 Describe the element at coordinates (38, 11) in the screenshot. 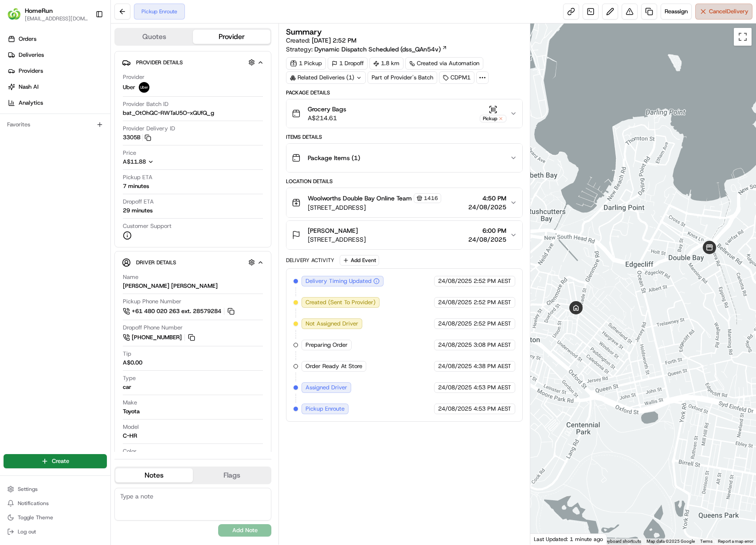

I see `button: HomeRun` at that location.